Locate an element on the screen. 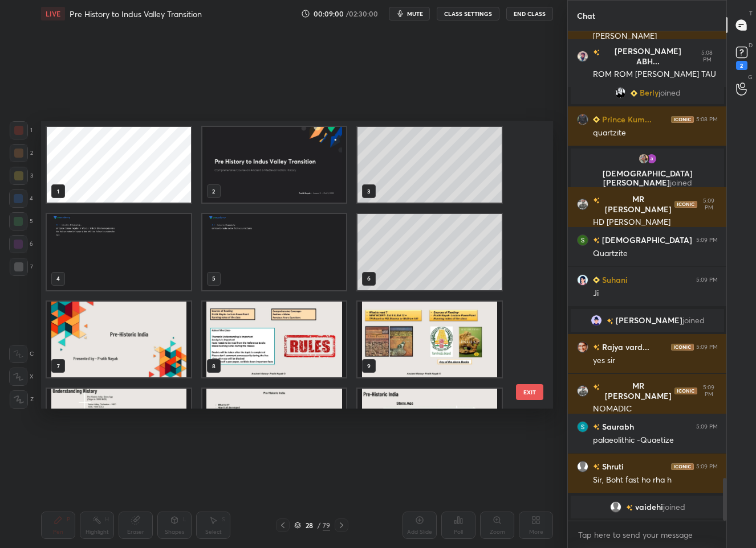 This screenshot has width=756, height=548. img: Deepanshu-1759491314.0994763.jpg is located at coordinates (274, 252).